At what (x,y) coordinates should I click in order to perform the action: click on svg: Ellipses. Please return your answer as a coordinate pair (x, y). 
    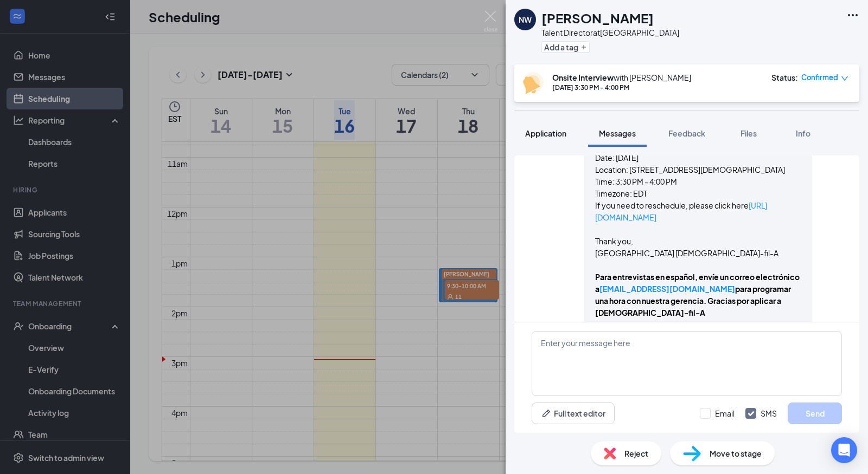
    Looking at the image, I should click on (852, 15).